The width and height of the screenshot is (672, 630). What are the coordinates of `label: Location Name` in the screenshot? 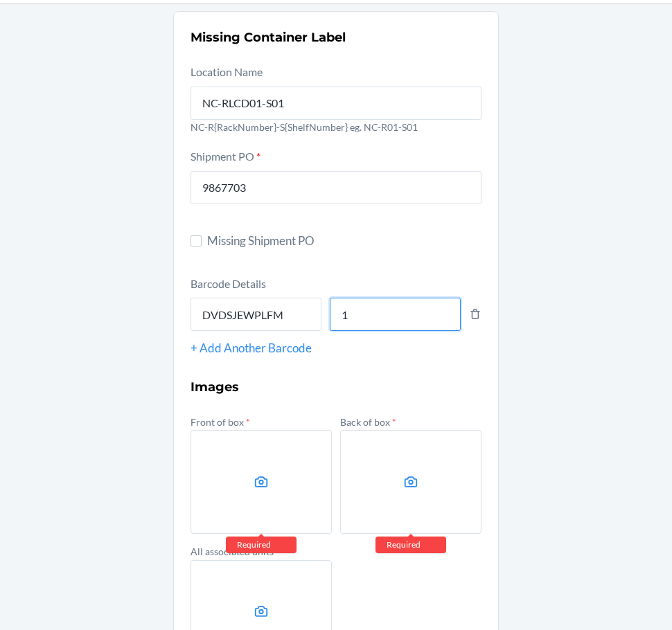 It's located at (226, 72).